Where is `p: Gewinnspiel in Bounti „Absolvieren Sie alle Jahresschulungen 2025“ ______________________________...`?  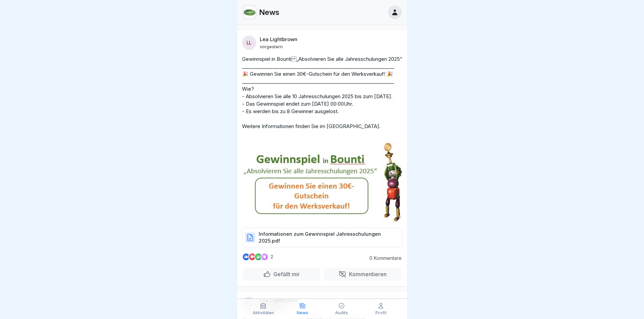 p: Gewinnspiel in Bounti „Absolvieren Sie alle Jahresschulungen 2025“ ______________________________... is located at coordinates (322, 93).